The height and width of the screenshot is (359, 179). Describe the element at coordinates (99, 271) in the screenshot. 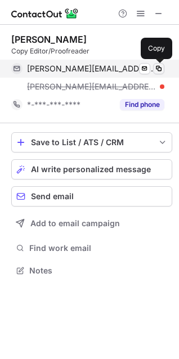

I see `span: Notes` at that location.